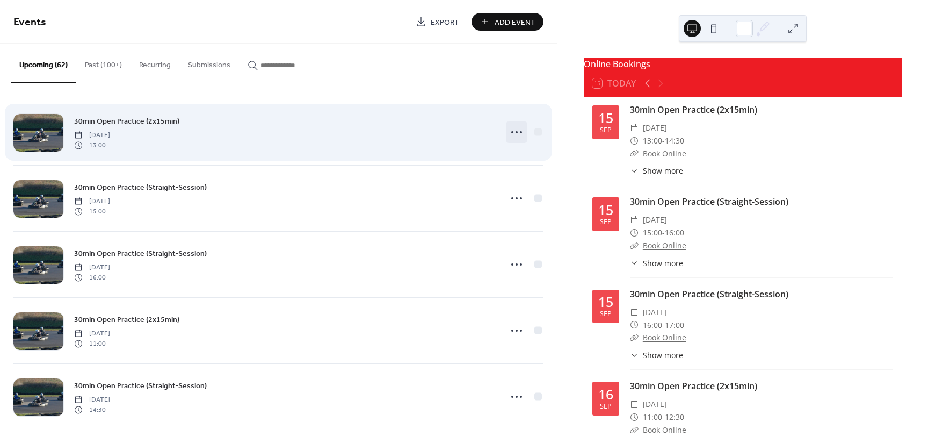 The height and width of the screenshot is (436, 928). What do you see at coordinates (209, 62) in the screenshot?
I see `button: Submissions` at bounding box center [209, 62].